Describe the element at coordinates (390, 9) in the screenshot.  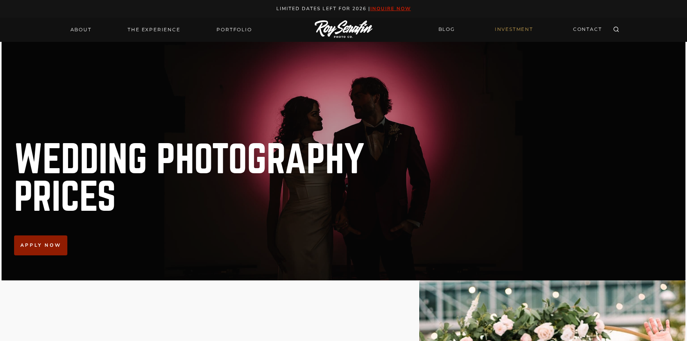
I see `a: inquire now` at that location.